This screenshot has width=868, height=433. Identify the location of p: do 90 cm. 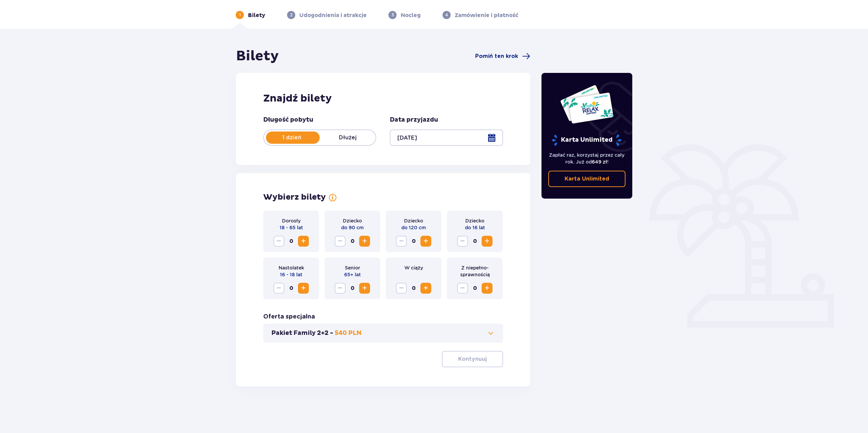
(353, 227).